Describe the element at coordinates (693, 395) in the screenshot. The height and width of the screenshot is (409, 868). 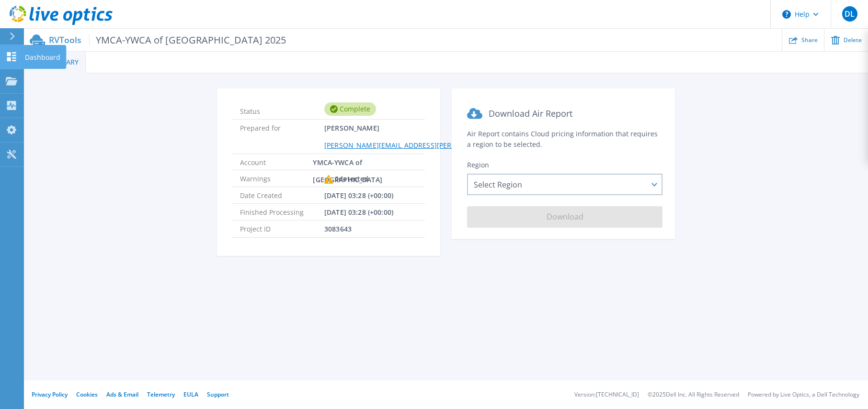
I see `li: © 2025 Dell Inc. All Rights Reserved` at that location.